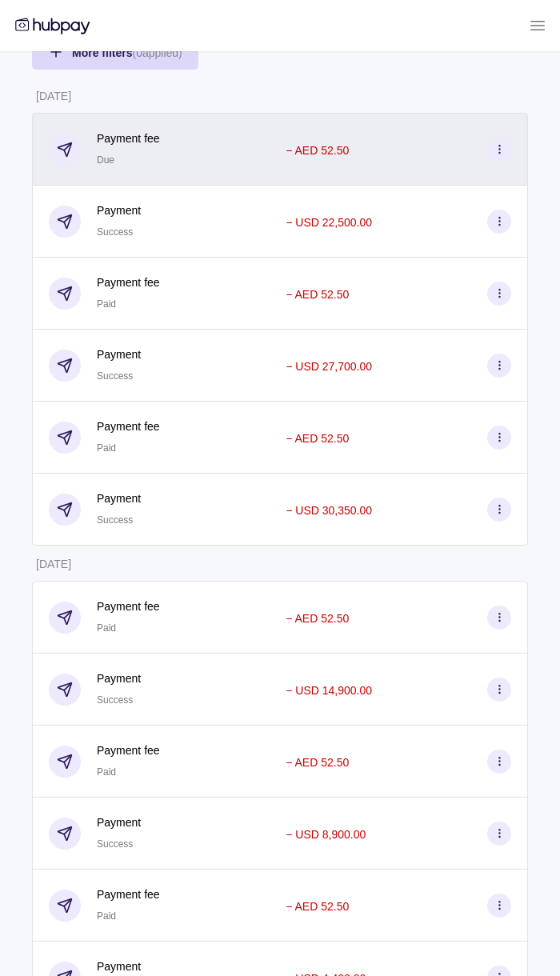 Image resolution: width=560 pixels, height=976 pixels. What do you see at coordinates (328, 510) in the screenshot?
I see `p: − USD 30,350.00` at bounding box center [328, 510].